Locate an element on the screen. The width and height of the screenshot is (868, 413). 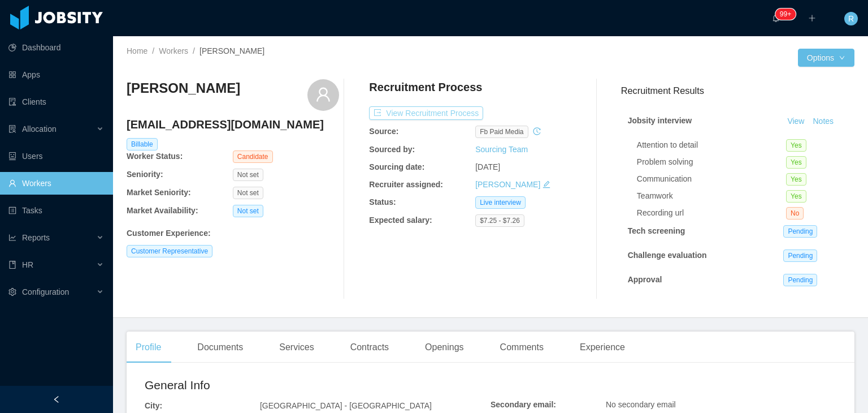
b: Source: is located at coordinates (384, 132).